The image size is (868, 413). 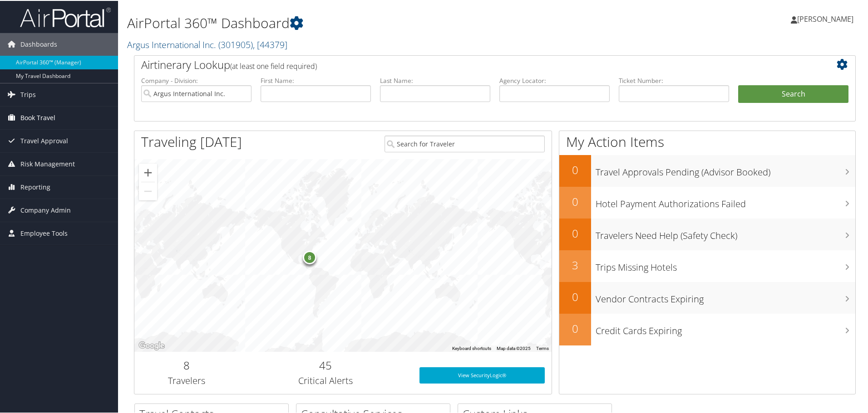 I want to click on button: Zoom out, so click(x=148, y=190).